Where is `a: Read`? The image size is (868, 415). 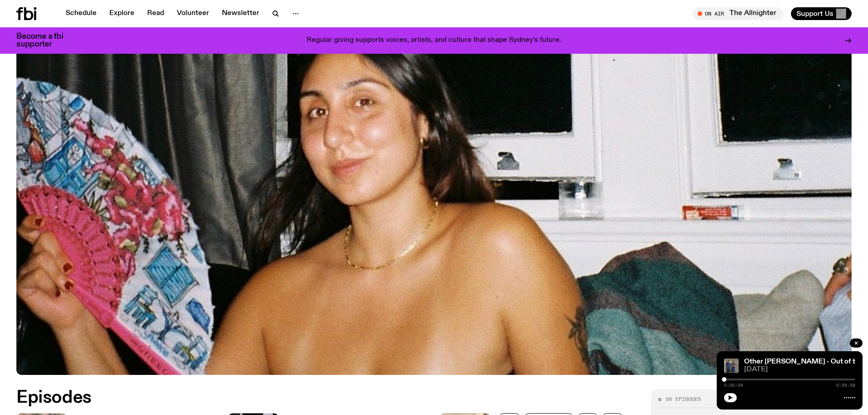 a: Read is located at coordinates (156, 14).